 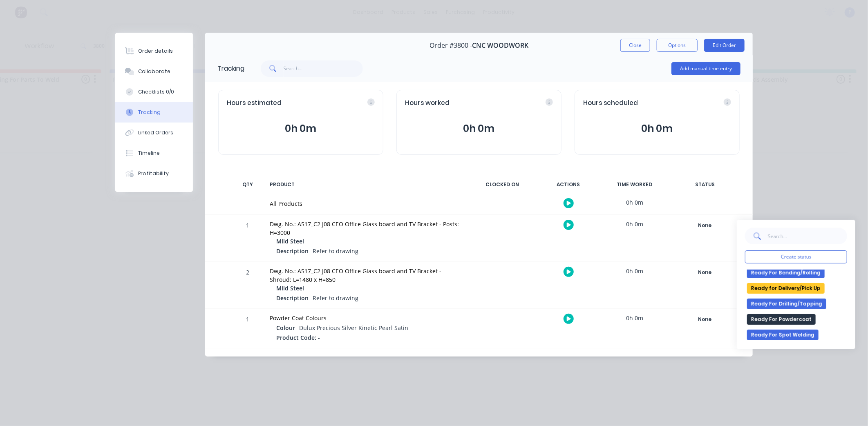 I want to click on div: PRODUCT, so click(x=366, y=184).